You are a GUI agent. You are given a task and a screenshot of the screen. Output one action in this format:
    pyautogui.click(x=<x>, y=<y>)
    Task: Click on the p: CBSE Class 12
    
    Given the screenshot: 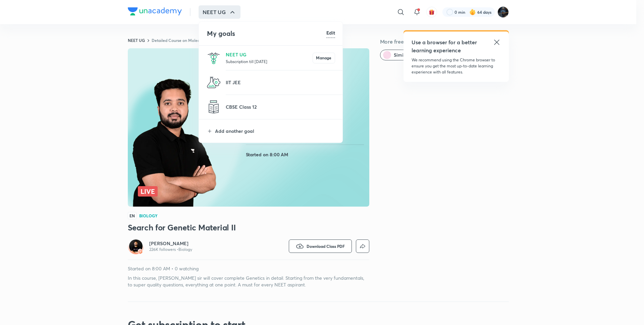 What is the action you would take?
    pyautogui.click(x=280, y=107)
    